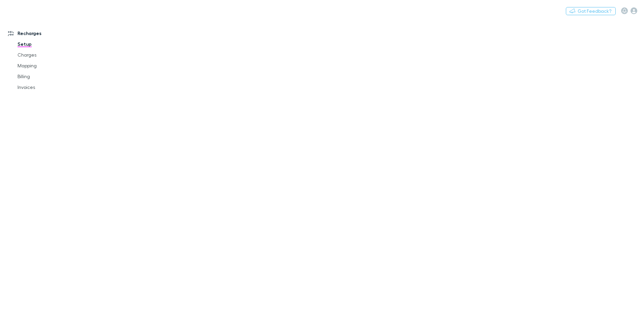 Image resolution: width=644 pixels, height=324 pixels. I want to click on a: Billing, so click(51, 77).